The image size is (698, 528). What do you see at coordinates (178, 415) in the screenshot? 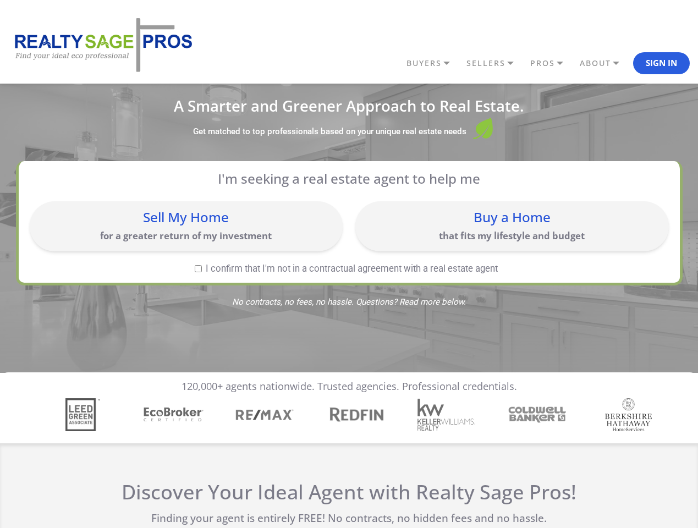
I see `div: 2 / 7` at bounding box center [178, 415].